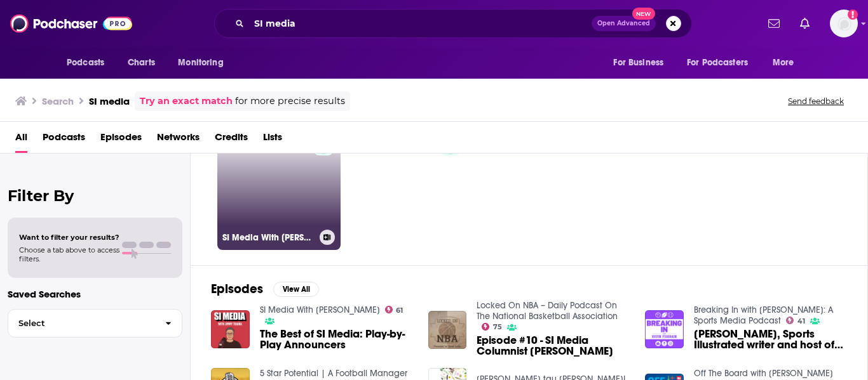  What do you see at coordinates (844, 23) in the screenshot?
I see `span: Logged in as KaitlynEsposito` at bounding box center [844, 23].